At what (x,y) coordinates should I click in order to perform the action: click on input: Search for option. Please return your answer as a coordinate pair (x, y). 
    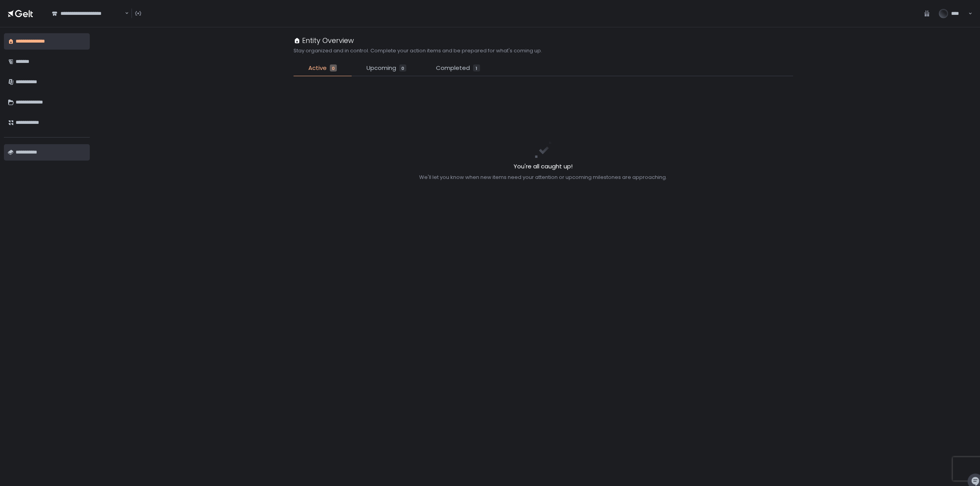
    Looking at the image, I should click on (124, 13).